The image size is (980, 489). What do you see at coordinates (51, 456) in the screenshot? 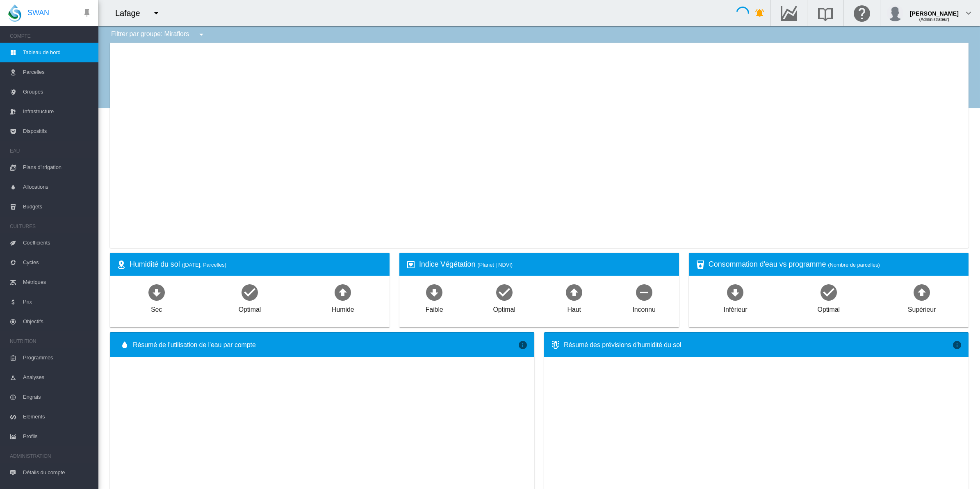
I see `span: ADMINISTRATION` at bounding box center [51, 456].